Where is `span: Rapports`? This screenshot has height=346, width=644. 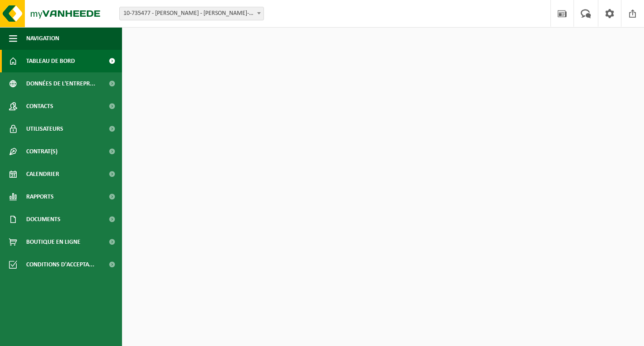 span: Rapports is located at coordinates (40, 197).